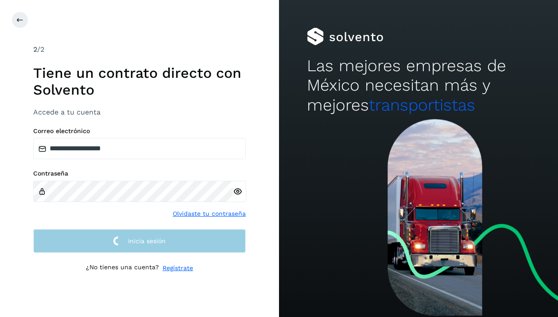 Image resolution: width=558 pixels, height=317 pixels. I want to click on a: Olvidaste tu contraseña, so click(209, 214).